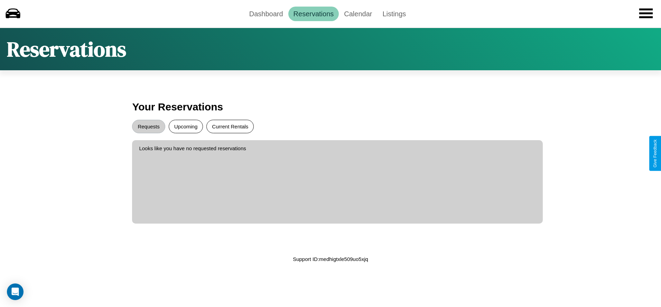 This screenshot has width=661, height=307. I want to click on button: Requests, so click(148, 126).